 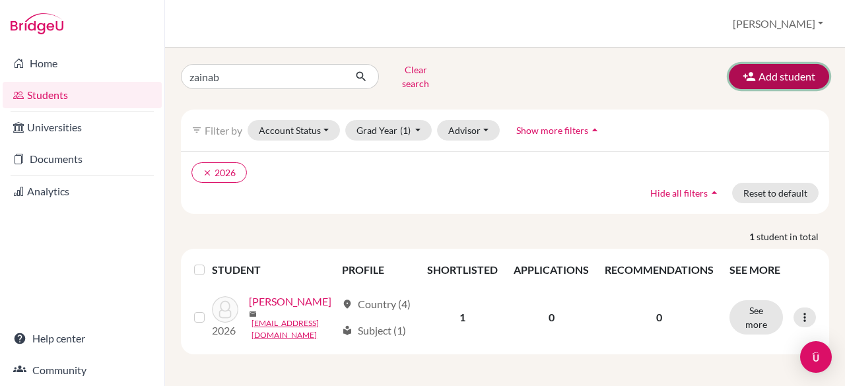 I want to click on p: 0, so click(x=659, y=318).